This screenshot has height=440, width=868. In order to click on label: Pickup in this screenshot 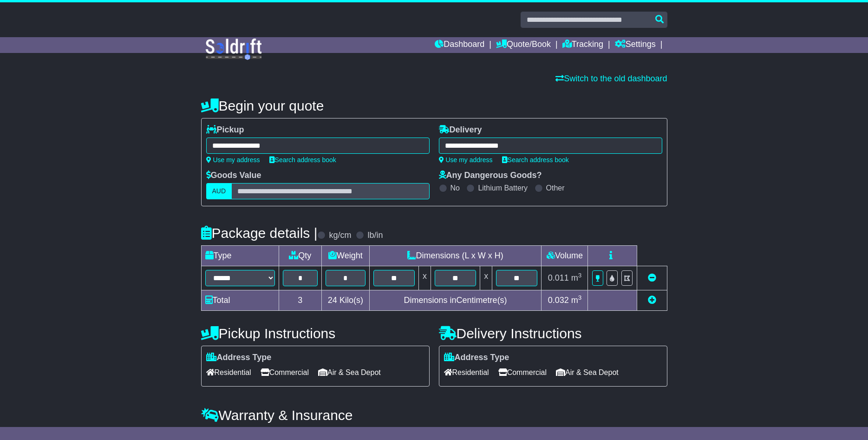, I will do `click(225, 130)`.